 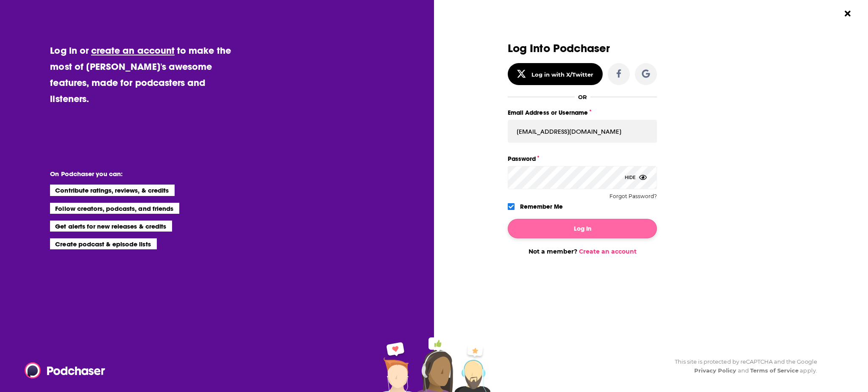 What do you see at coordinates (103, 244) in the screenshot?
I see `li: Create podcast & episode lists` at bounding box center [103, 244].